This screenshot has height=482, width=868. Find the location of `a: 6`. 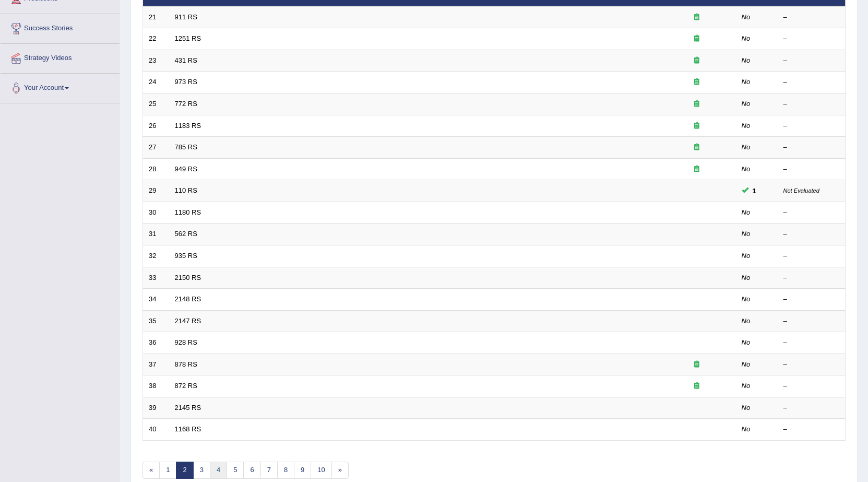

a: 6 is located at coordinates (252, 469).